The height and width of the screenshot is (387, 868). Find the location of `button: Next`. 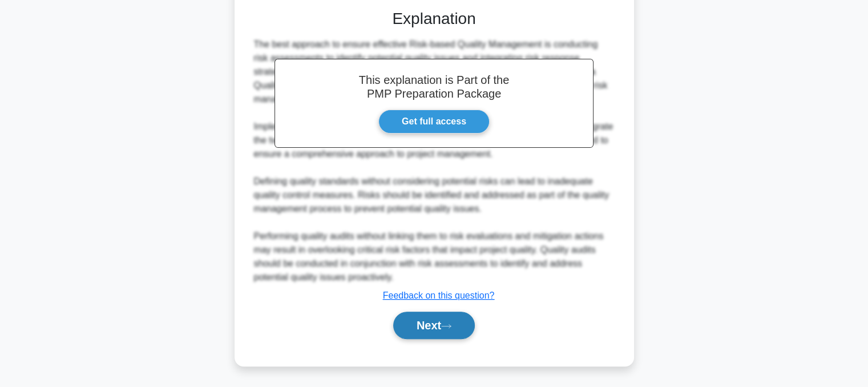

button: Next is located at coordinates (434, 325).